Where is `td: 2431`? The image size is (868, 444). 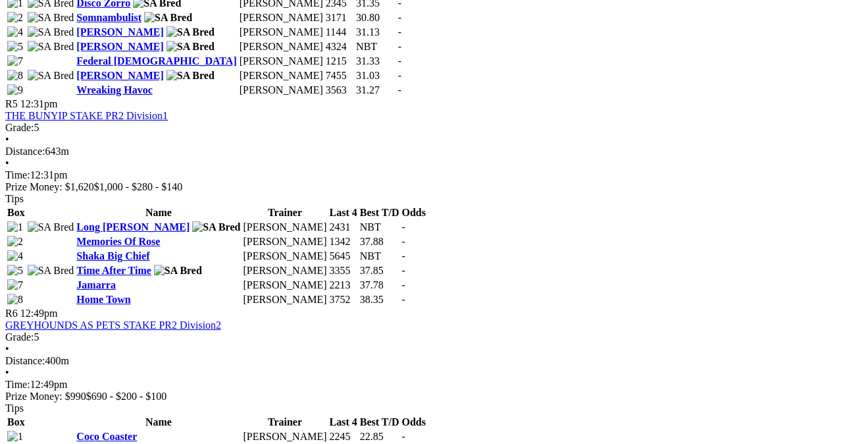
td: 2431 is located at coordinates (344, 227).